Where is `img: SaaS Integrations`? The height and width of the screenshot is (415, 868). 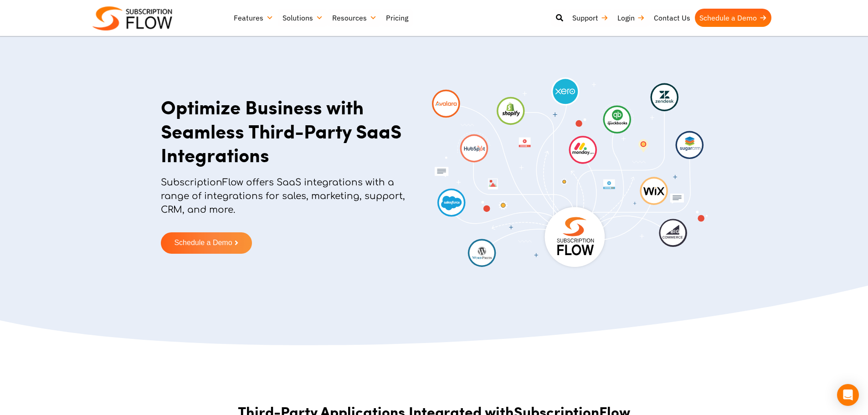 img: SaaS Integrations is located at coordinates (569, 175).